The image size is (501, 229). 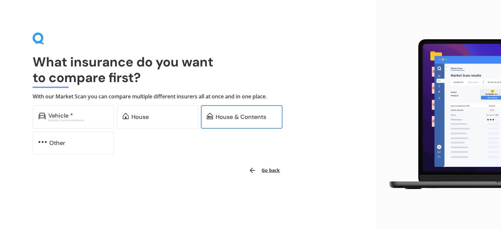 I want to click on div: House & Contents, so click(x=241, y=117).